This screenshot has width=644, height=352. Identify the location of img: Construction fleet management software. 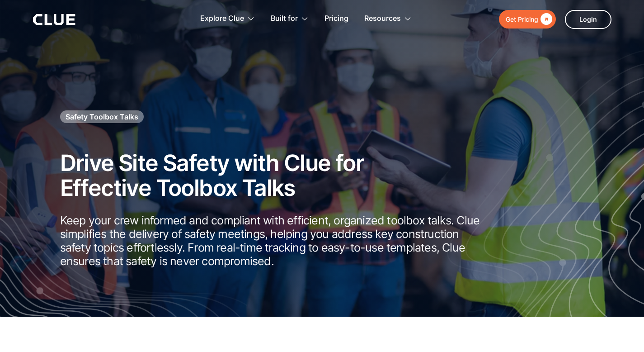
(544, 182).